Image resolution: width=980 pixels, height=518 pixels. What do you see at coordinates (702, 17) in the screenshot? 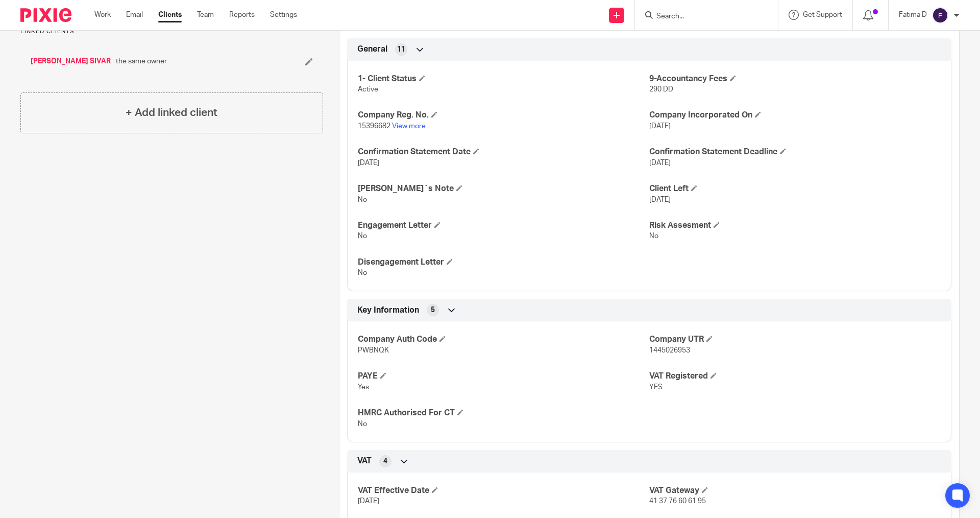
I see `input: Search` at bounding box center [702, 17].